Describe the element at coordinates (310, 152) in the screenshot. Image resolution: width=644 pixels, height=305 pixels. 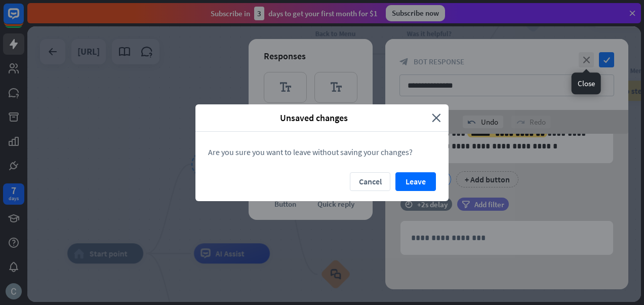
I see `span: Are you sure you want to leave without saving your changes?` at that location.